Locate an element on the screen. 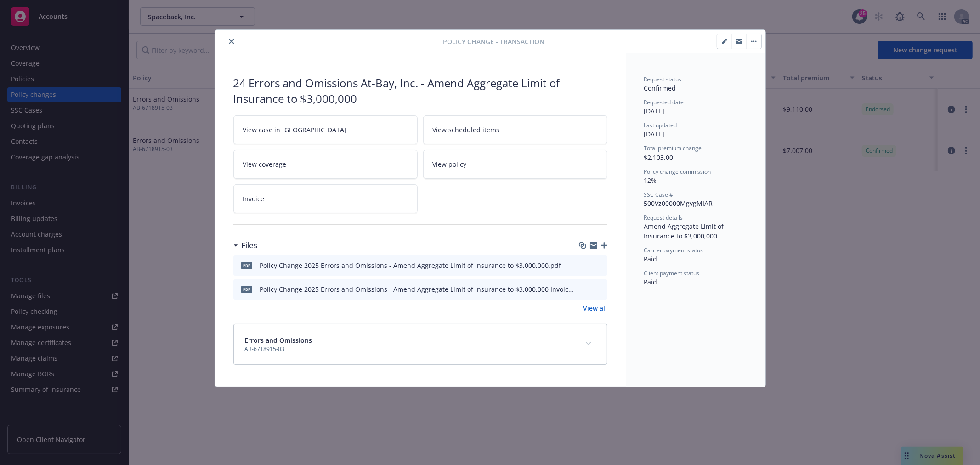  div: Errors and OmissionsAB-6718915-03expand content is located at coordinates (421, 345).